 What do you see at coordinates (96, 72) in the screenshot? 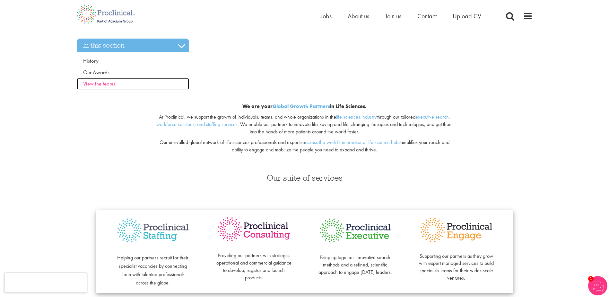
I see `span: Our Awards` at bounding box center [96, 72].